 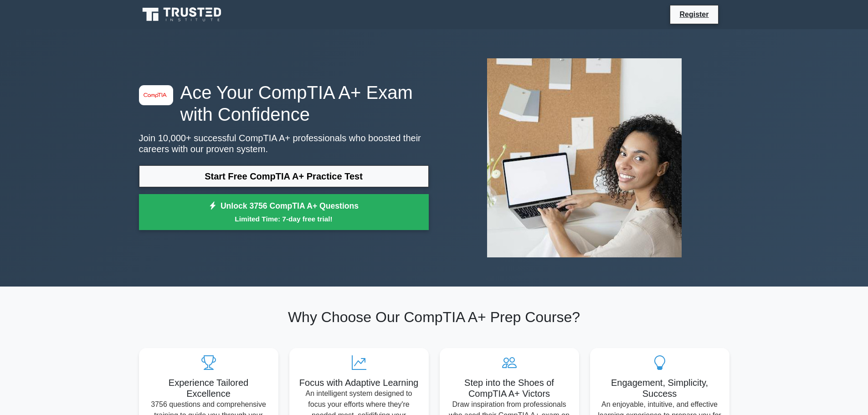 I want to click on h1: Ace Your CompTIA A+ Exam with Confidence, so click(x=284, y=103).